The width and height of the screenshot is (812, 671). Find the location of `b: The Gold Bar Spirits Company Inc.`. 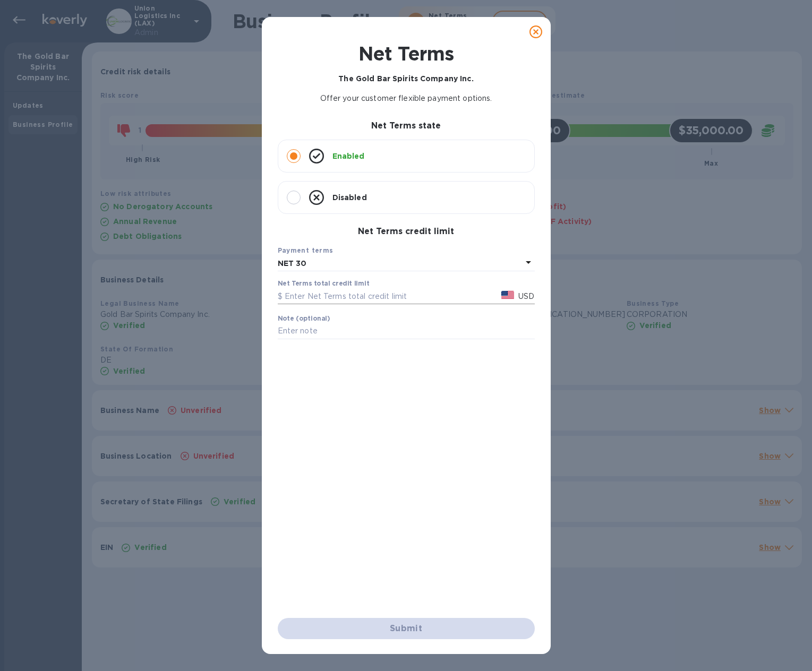

b: The Gold Bar Spirits Company Inc. is located at coordinates (406, 79).